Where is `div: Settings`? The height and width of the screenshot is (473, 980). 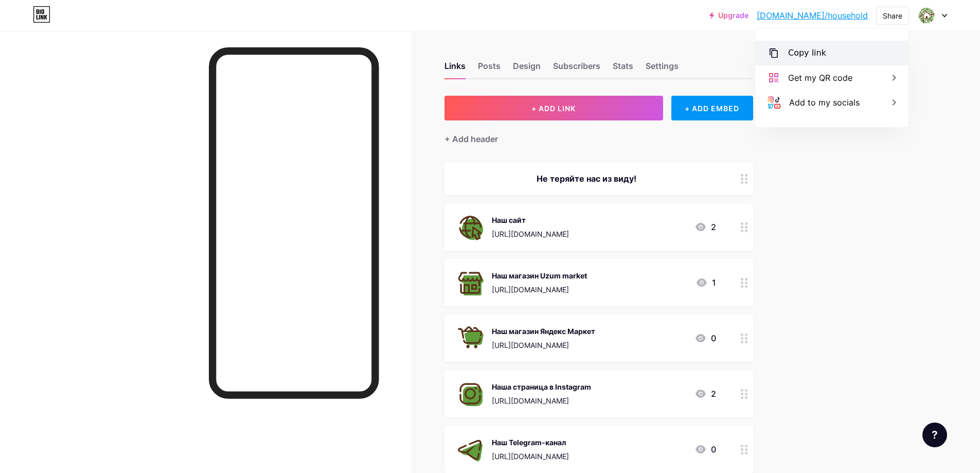
div: Settings is located at coordinates (662, 69).